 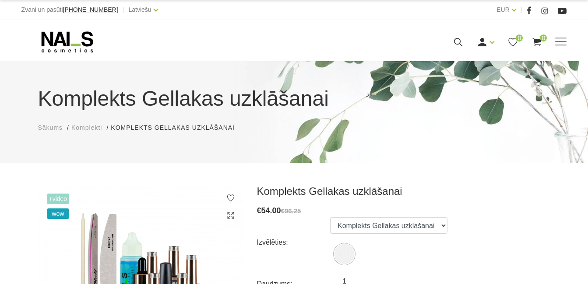 What do you see at coordinates (58, 214) in the screenshot?
I see `span: wow` at bounding box center [58, 214].